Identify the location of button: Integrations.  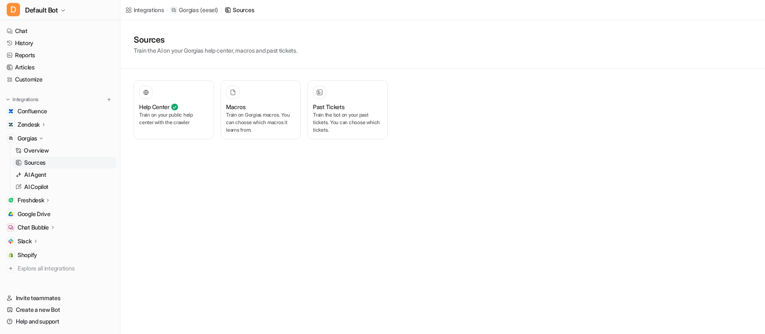
(22, 99).